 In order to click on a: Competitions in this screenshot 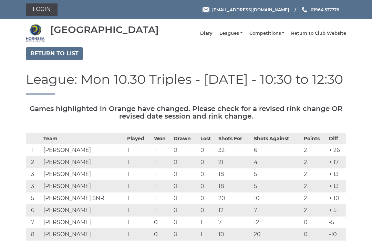, I will do `click(267, 33)`.